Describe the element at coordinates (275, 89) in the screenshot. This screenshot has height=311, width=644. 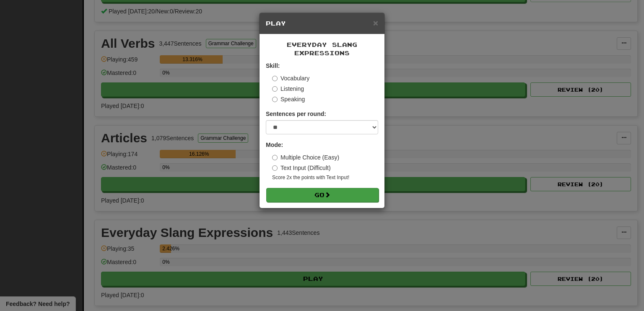
I see `input: Listening` at that location.